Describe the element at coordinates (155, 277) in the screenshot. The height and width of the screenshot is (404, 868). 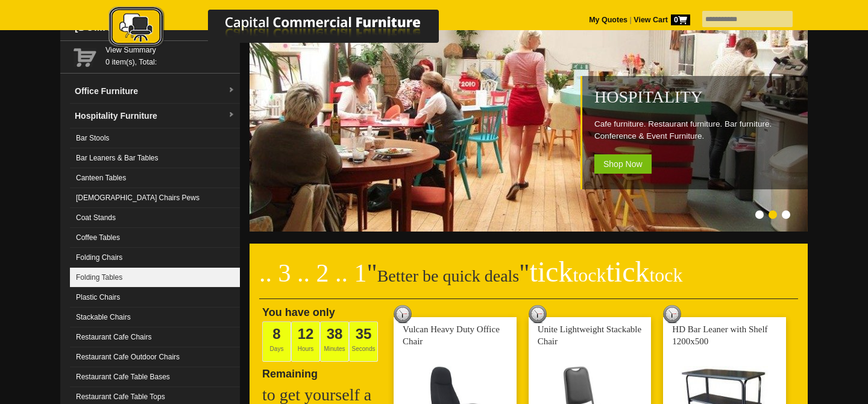
I see `a: Folding Tables` at that location.